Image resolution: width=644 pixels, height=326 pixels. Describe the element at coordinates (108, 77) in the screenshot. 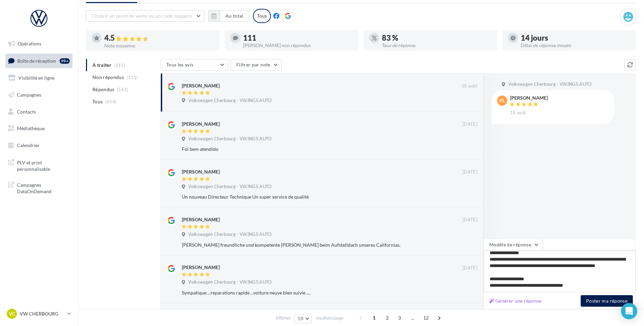

I see `span: Non répondus` at that location.